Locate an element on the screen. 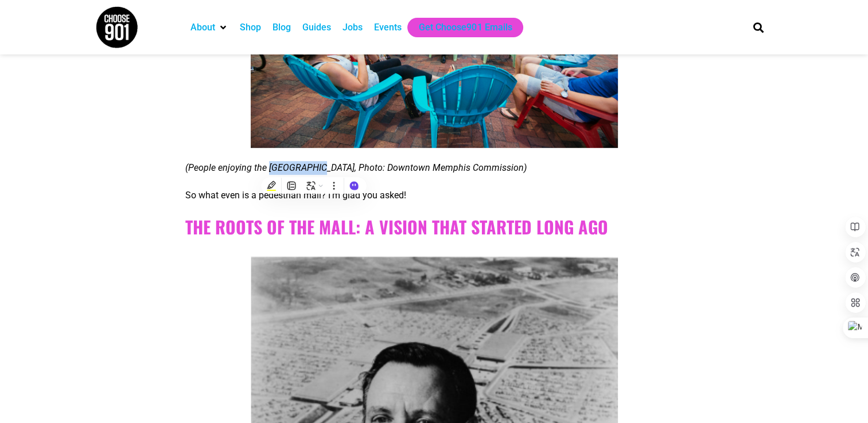 The width and height of the screenshot is (868, 423). a: Events is located at coordinates (387, 28).